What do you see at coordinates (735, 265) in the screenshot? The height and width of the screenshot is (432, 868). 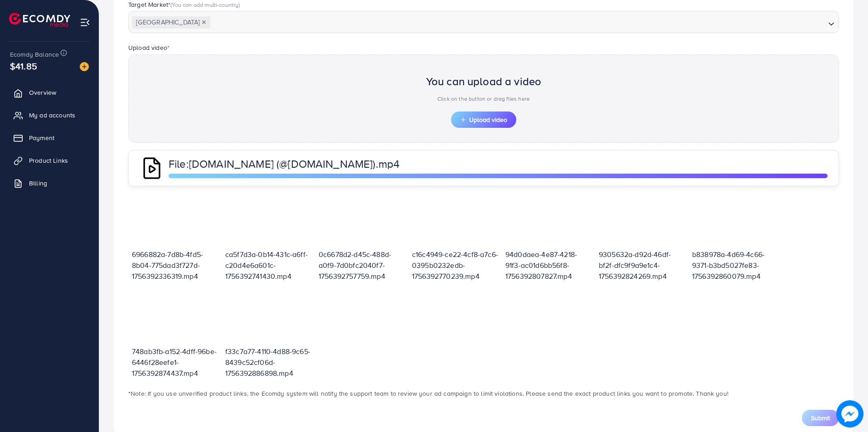 I see `p: b838978a-4d69-4c66-9371-b3bd5027fe83-1756392860079.mp4` at bounding box center [735, 265].